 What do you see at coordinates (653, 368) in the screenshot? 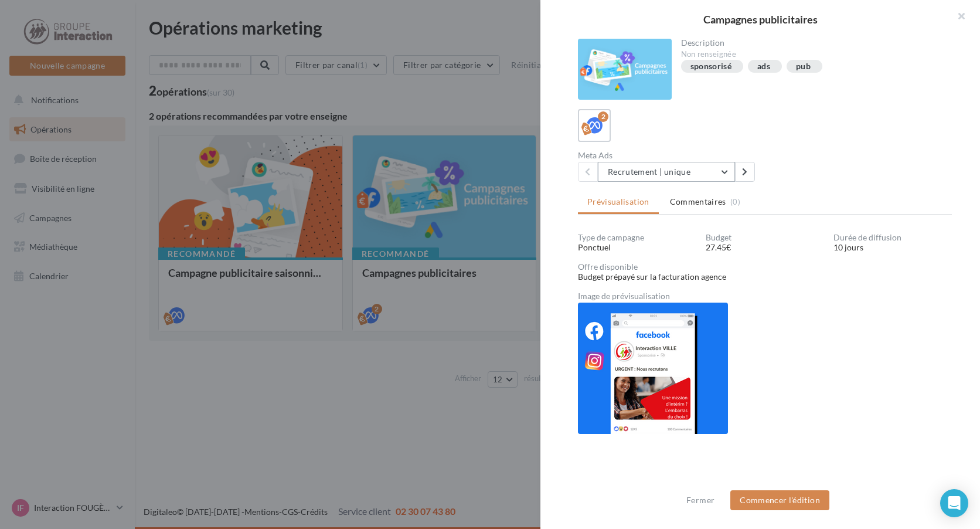
I see `img: 008b87f00d921ddecfa28f1c35eec23d.png` at bounding box center [653, 368].